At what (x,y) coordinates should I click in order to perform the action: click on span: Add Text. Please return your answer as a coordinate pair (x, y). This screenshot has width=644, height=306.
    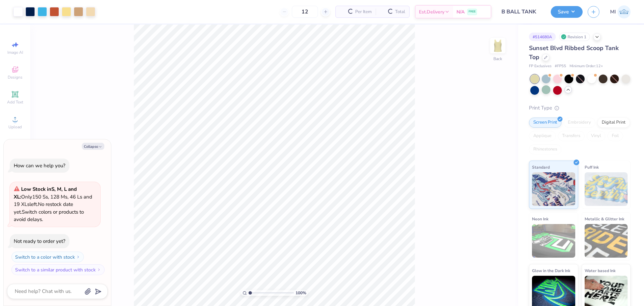
    Looking at the image, I should click on (15, 102).